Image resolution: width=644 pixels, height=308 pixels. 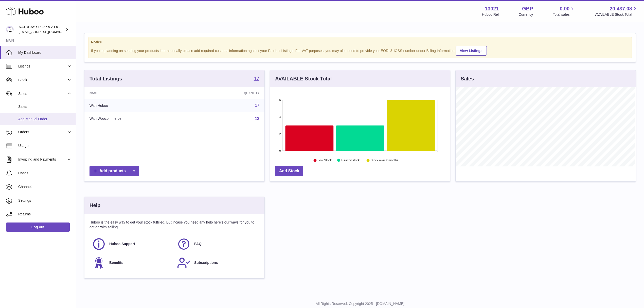 What do you see at coordinates (385, 160) in the screenshot?
I see `text: Stock over 2 months` at bounding box center [385, 160].